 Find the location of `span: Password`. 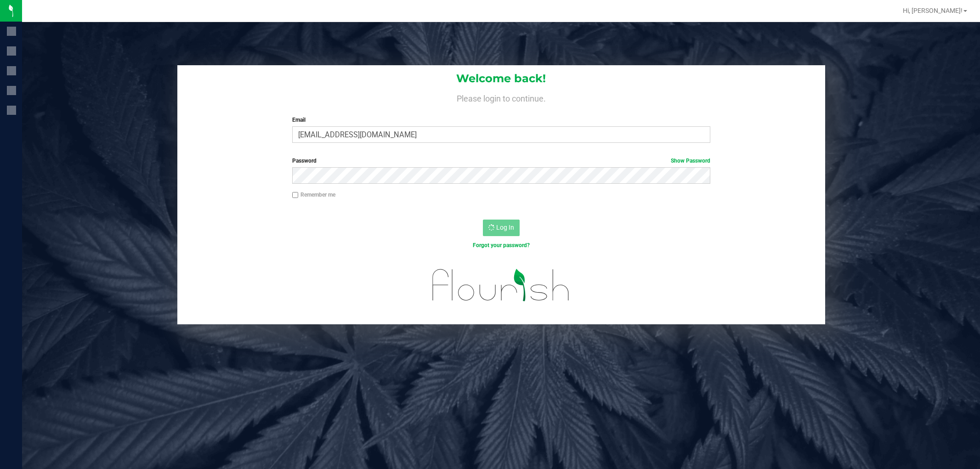

span: Password is located at coordinates (304, 160).